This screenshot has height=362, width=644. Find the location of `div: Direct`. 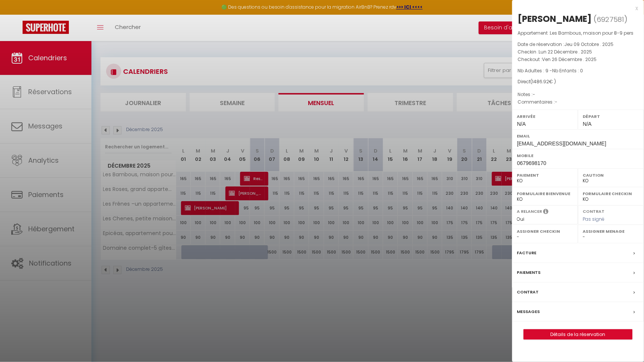

div: Direct is located at coordinates (578, 82).